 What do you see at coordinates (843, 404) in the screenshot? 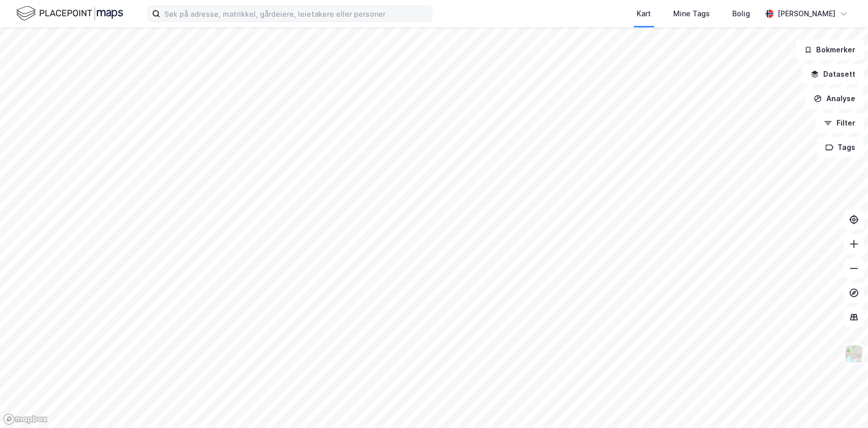
I see `div: Kontrollprogram for chat` at bounding box center [843, 404].